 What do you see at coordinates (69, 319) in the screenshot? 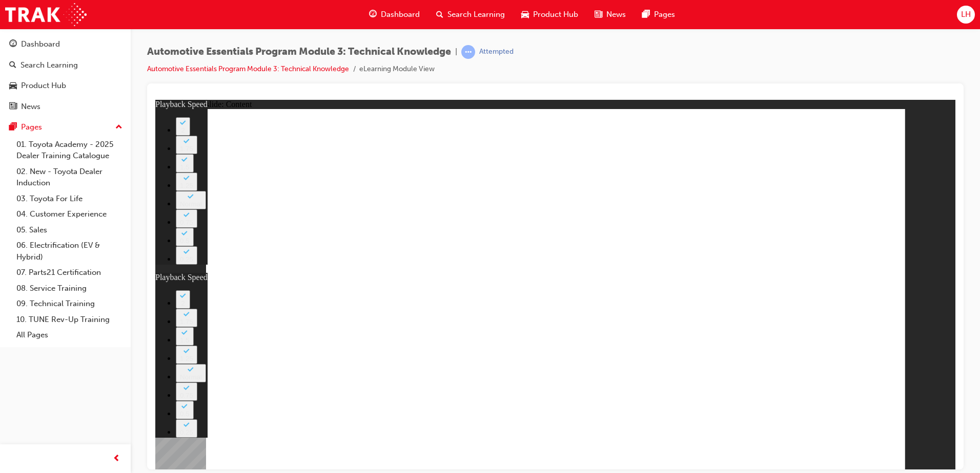
I see `a: 10. TUNE Rev-Up Training` at bounding box center [69, 319].